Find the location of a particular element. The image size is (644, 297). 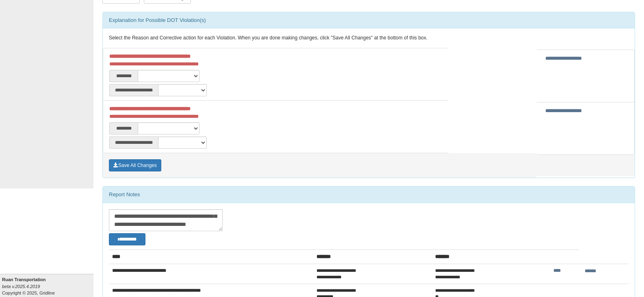

div: Explanation for Possible DOT Violation(s) is located at coordinates (369, 20).